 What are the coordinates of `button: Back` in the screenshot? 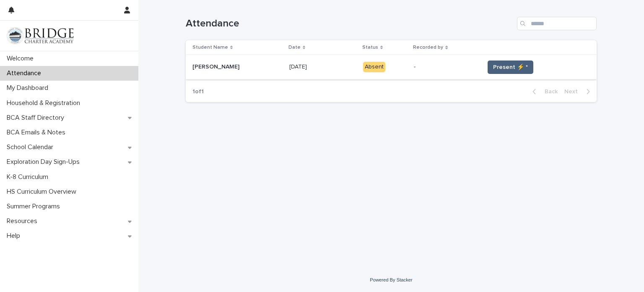 It's located at (543, 91).